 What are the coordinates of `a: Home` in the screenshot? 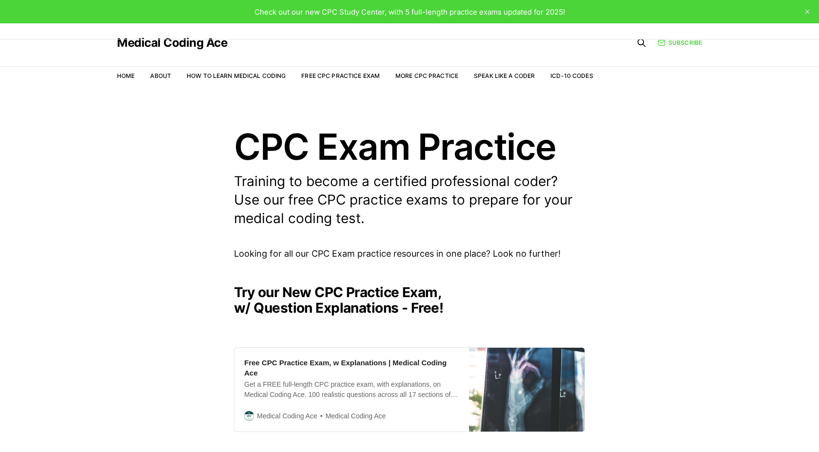 It's located at (126, 76).